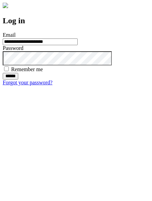 This screenshot has width=152, height=201. Describe the element at coordinates (13, 48) in the screenshot. I see `label: Password` at that location.